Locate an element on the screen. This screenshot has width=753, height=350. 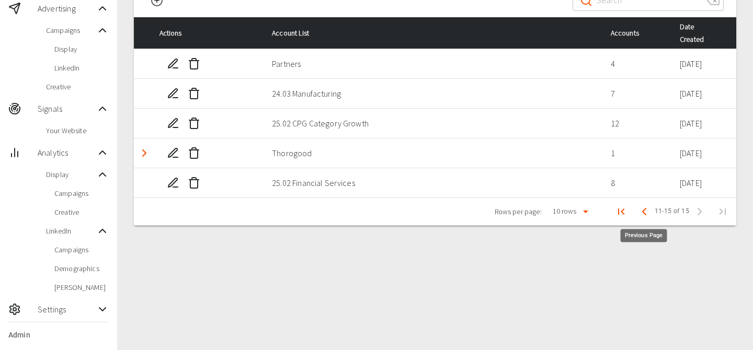
span: Signals is located at coordinates (67, 109).